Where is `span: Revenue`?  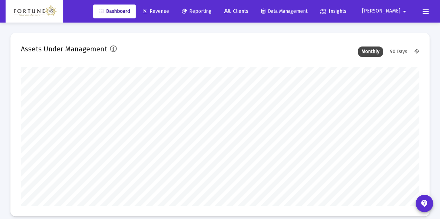
span: Revenue is located at coordinates (156, 11).